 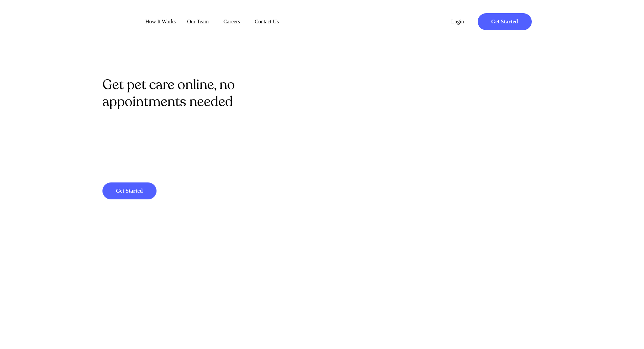 What do you see at coordinates (458, 22) in the screenshot?
I see `a: Login` at bounding box center [458, 22].